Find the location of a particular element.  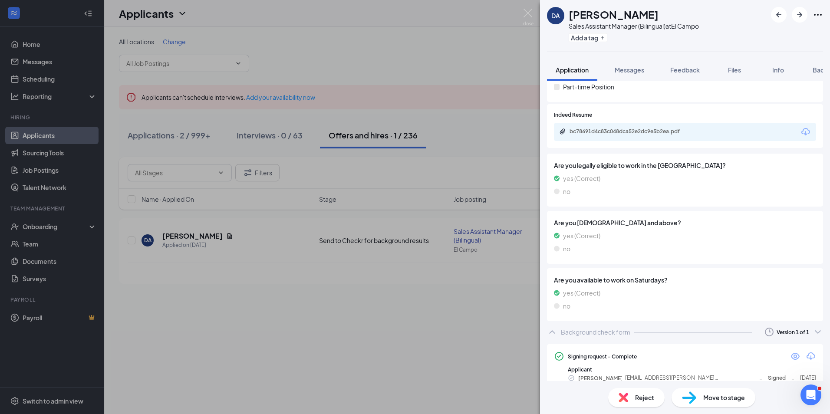

svg: Paperclip is located at coordinates (563, 132).